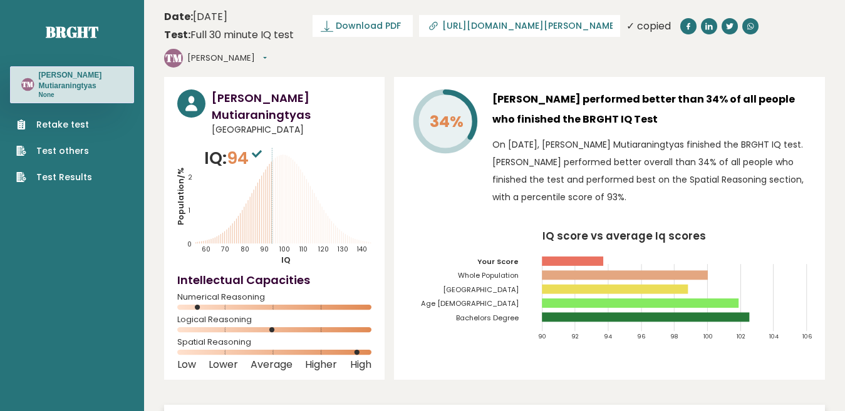 This screenshot has width=845, height=411. I want to click on span: Higher, so click(321, 365).